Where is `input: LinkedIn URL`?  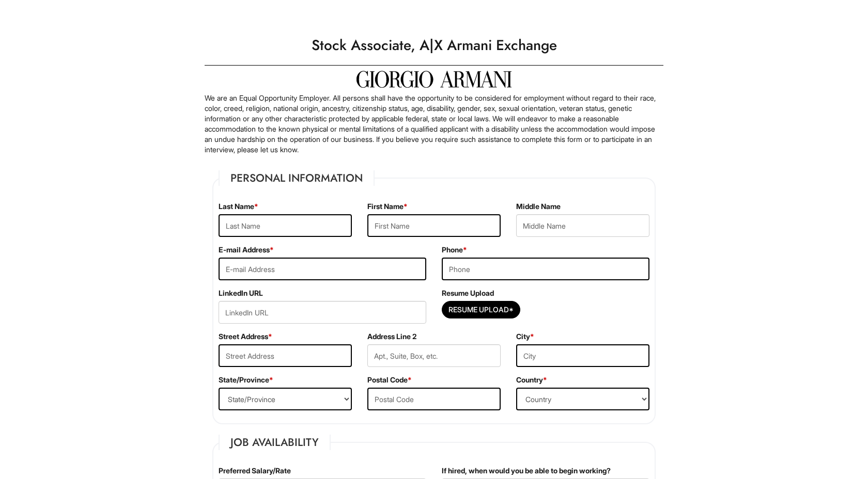 input: LinkedIn URL is located at coordinates (322, 312).